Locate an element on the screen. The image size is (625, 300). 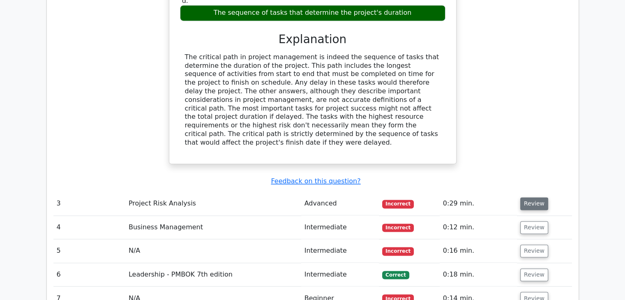
td: N/A is located at coordinates (213, 251).